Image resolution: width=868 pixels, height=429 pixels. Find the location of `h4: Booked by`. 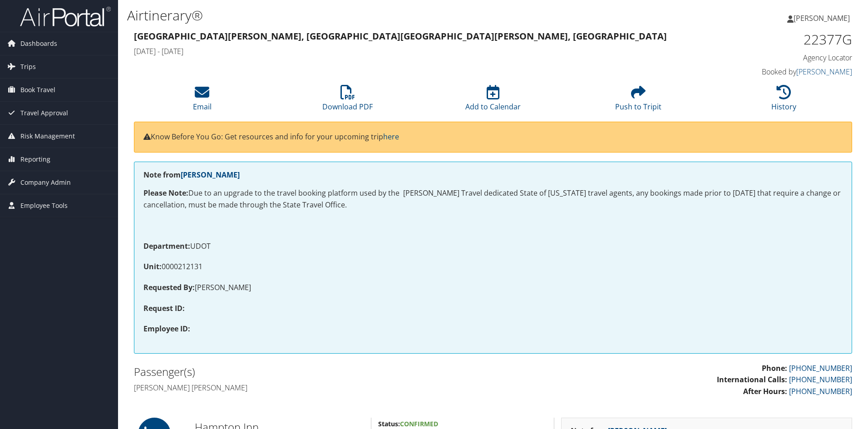

h4: Booked by is located at coordinates (767, 72).